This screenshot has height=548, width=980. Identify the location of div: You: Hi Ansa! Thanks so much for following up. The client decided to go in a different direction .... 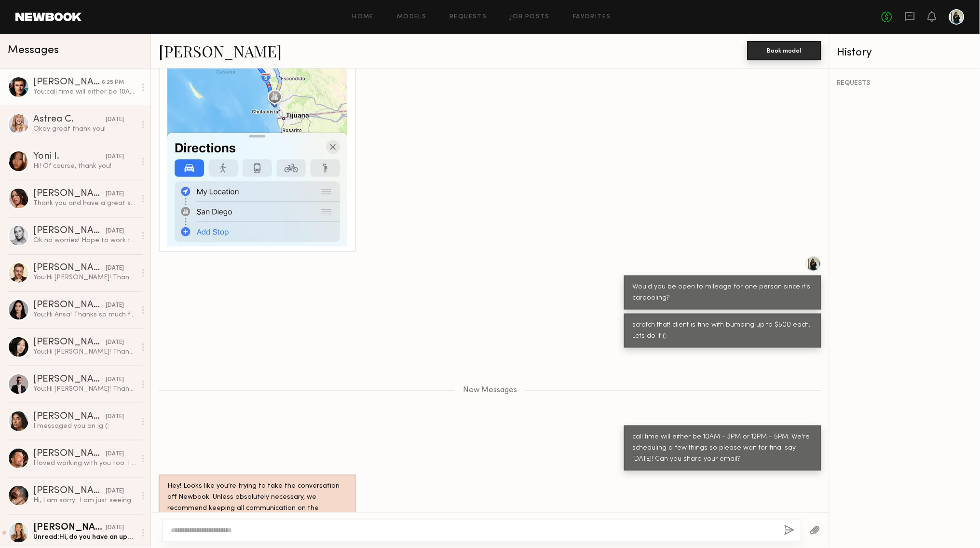
(85, 315).